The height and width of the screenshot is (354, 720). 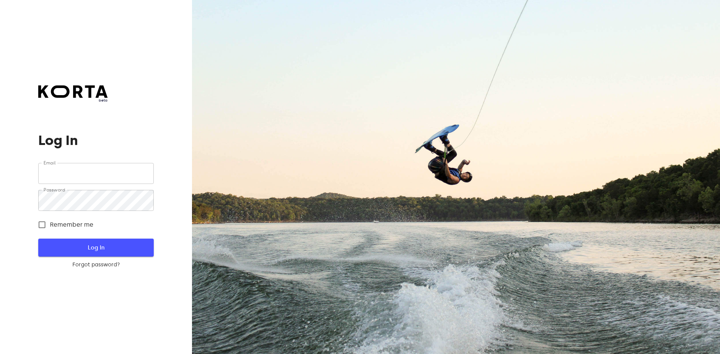 What do you see at coordinates (96, 248) in the screenshot?
I see `span: Log In` at bounding box center [96, 248].